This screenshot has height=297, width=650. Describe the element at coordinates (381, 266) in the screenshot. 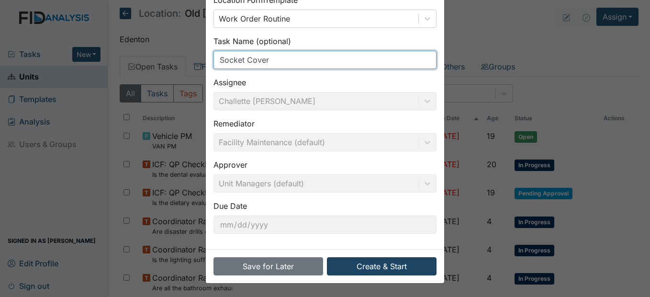

I see `button: Create & Start` at that location.